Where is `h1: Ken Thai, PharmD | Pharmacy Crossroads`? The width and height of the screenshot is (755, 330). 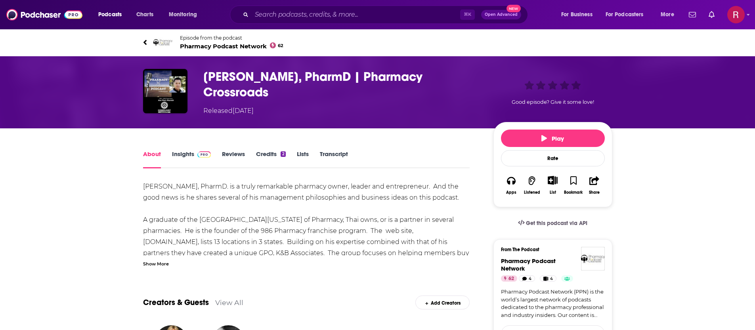 h1: Ken Thai, PharmD | Pharmacy Crossroads is located at coordinates (342, 84).